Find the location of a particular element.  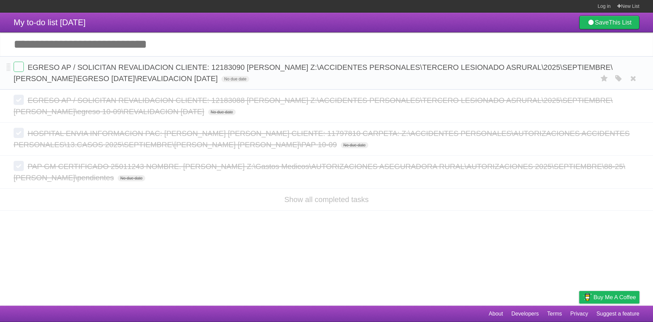

a: About is located at coordinates (496, 313).